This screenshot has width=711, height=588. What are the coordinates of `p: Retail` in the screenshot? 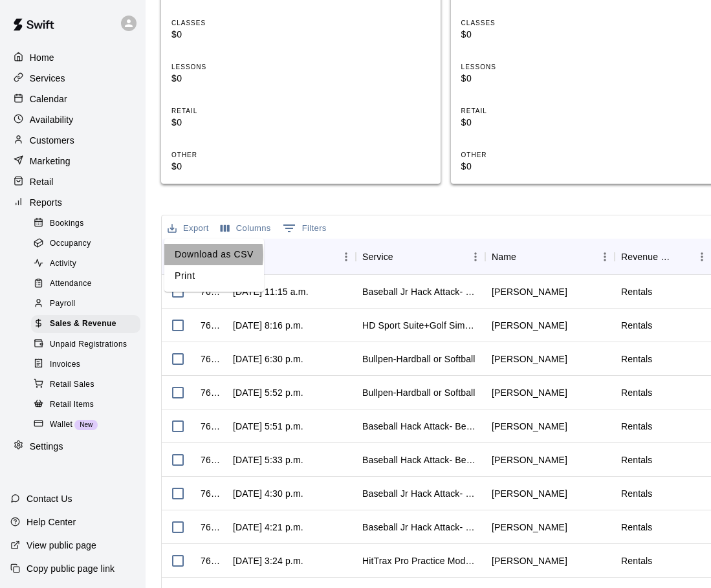 It's located at (41, 181).